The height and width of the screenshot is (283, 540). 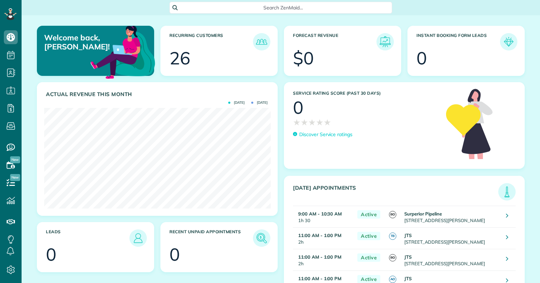 What do you see at coordinates (211, 238) in the screenshot?
I see `h3: Recent unpaid appointments` at bounding box center [211, 238].